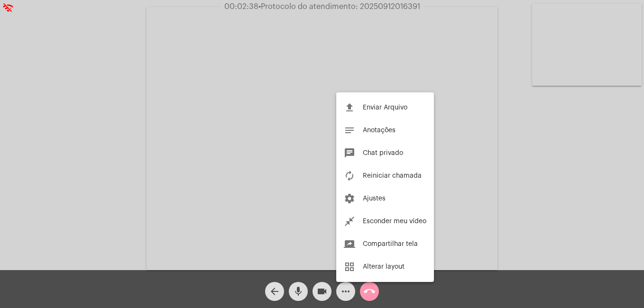 The image size is (644, 308). Describe the element at coordinates (379, 130) in the screenshot. I see `span: Anotações` at that location.